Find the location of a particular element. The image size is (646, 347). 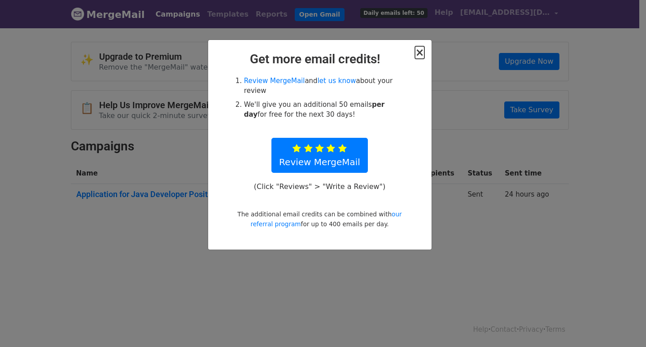

button: Close is located at coordinates (420, 53).